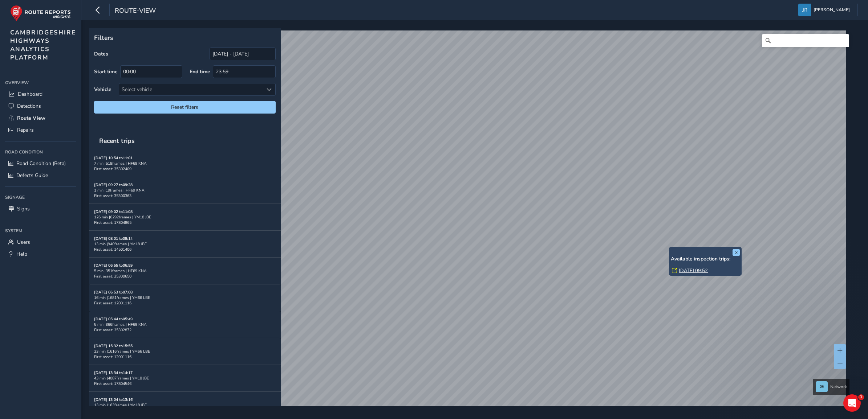 Image resolution: width=868 pixels, height=419 pixels. I want to click on input: Search, so click(806, 41).